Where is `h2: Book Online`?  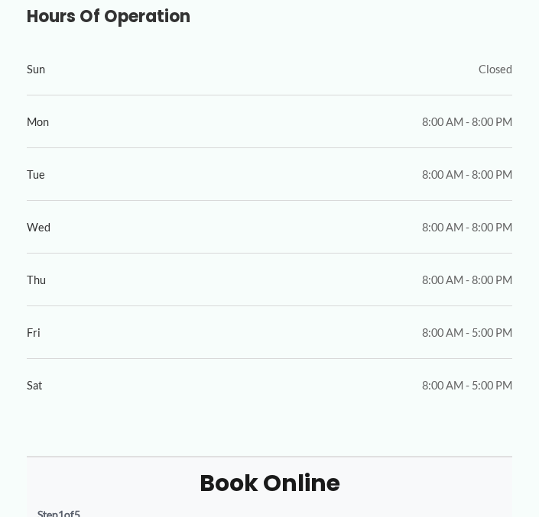 h2: Book Online is located at coordinates (269, 483).